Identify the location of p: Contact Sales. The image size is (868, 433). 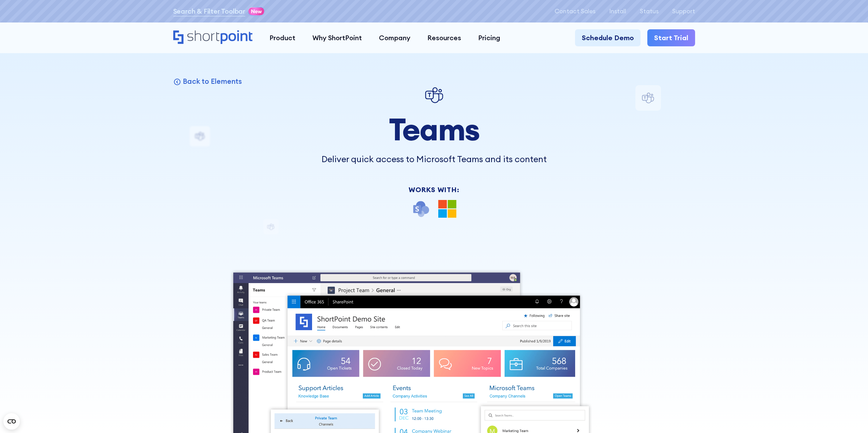
(575, 11).